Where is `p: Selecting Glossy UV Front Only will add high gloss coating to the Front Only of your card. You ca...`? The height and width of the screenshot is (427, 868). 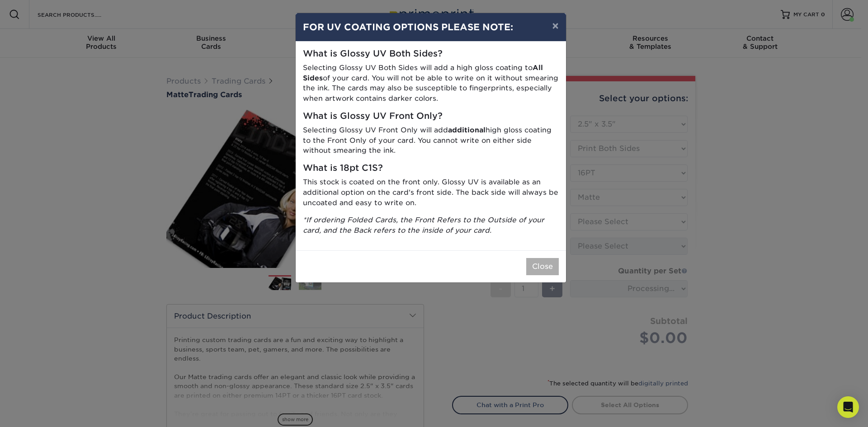
p: Selecting Glossy UV Front Only will add high gloss coating to the Front Only of your card. You ca... is located at coordinates (431, 141).